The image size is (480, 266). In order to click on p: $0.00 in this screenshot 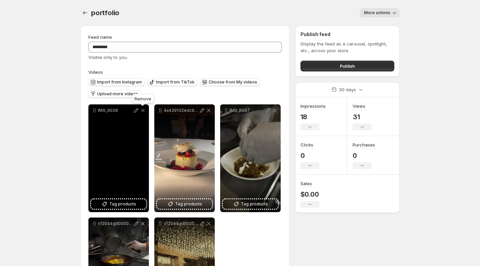, I will do `click(310, 194)`.